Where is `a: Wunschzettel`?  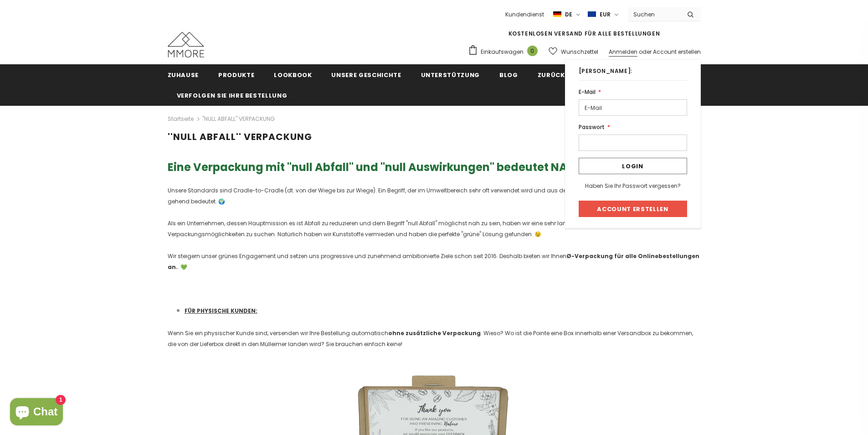
a: Wunschzettel is located at coordinates (573, 52).